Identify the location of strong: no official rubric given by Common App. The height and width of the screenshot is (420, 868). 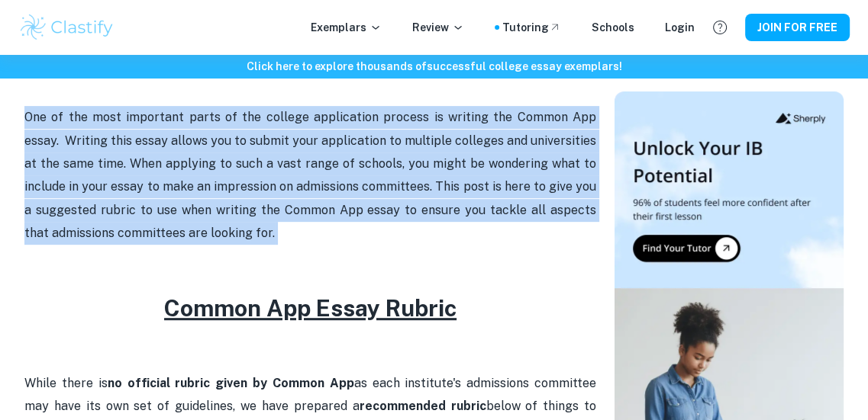
(230, 383).